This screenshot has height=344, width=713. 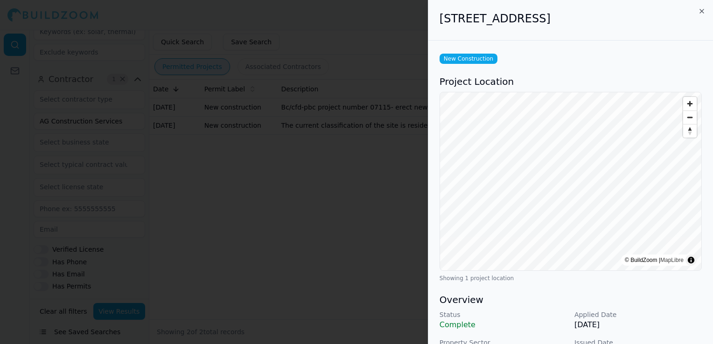 What do you see at coordinates (689, 104) in the screenshot?
I see `button: Zoom in` at bounding box center [689, 104].